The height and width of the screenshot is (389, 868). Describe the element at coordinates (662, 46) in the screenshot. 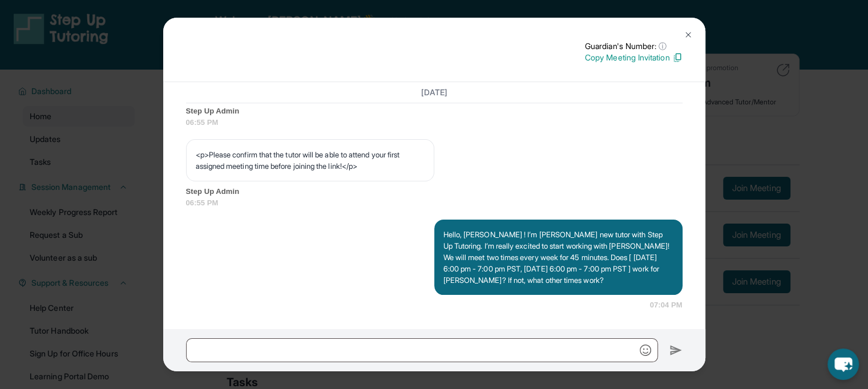

I see `span: ⓘ` at that location.